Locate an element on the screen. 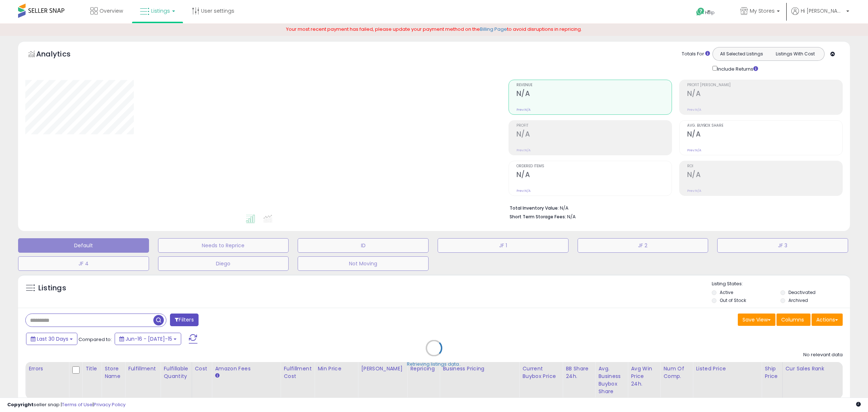  span: Overview is located at coordinates (111, 11).